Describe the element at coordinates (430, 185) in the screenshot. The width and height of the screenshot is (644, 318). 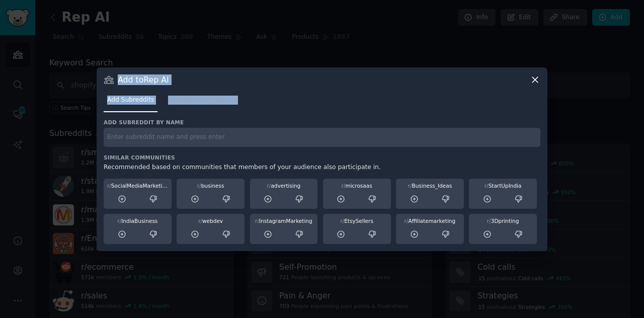
I see `div: Business_Ideas` at that location.